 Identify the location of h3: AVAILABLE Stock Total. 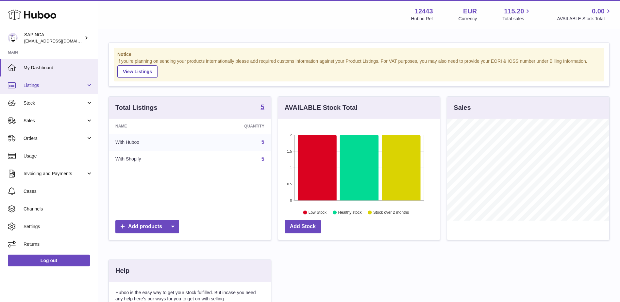
(321, 108).